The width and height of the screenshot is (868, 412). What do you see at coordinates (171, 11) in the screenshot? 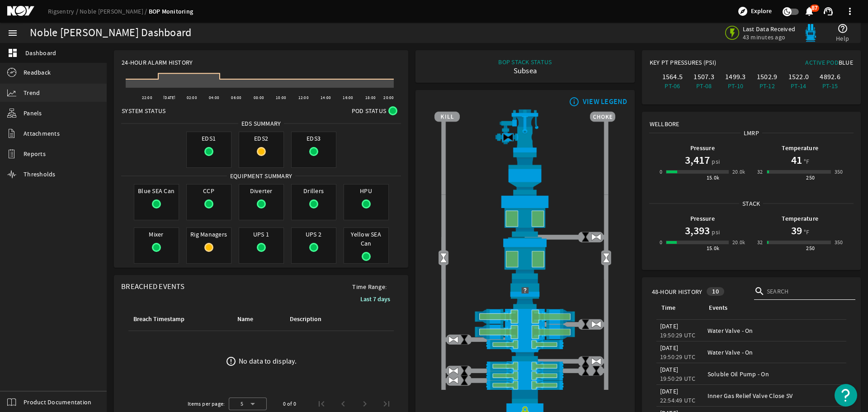
I see `a: BOP Monitoring` at bounding box center [171, 11].